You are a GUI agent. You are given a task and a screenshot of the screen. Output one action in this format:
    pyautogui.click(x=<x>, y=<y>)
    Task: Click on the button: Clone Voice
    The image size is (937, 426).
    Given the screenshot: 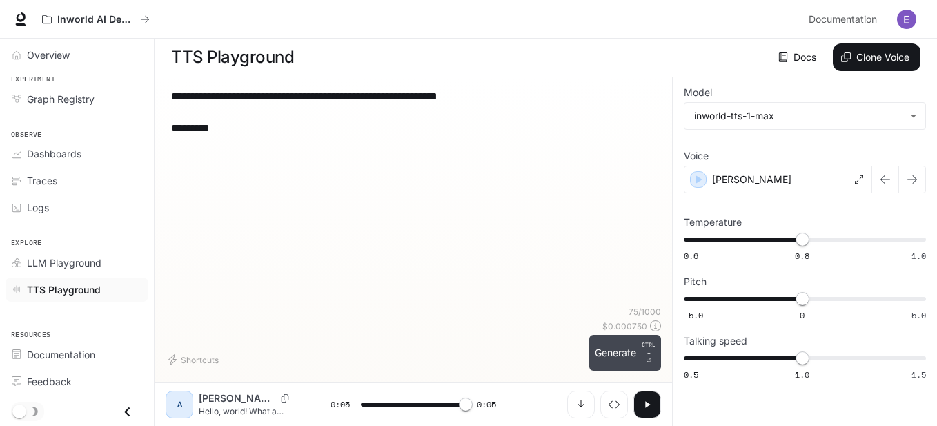 What is the action you would take?
    pyautogui.click(x=876, y=57)
    